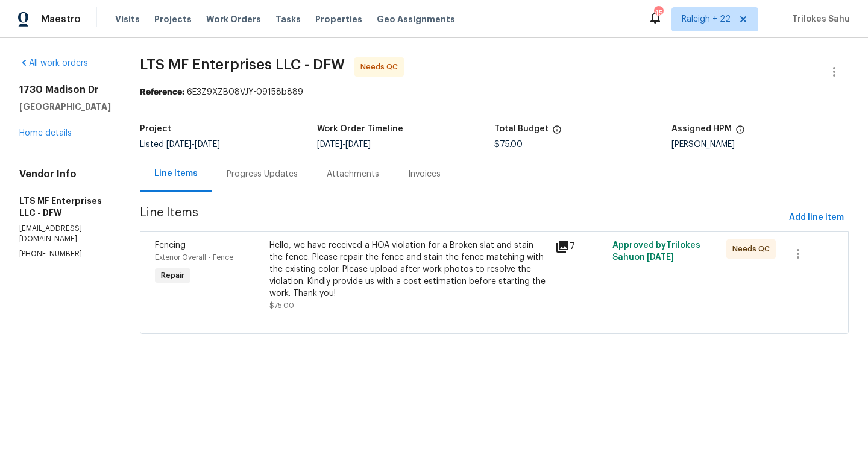  Describe the element at coordinates (360, 129) in the screenshot. I see `h5: Work Order Timeline` at that location.